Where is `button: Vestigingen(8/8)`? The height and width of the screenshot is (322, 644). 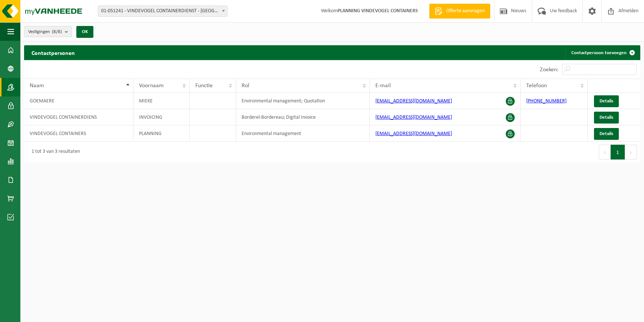
button: Vestigingen(8/8) is located at coordinates (48, 32).